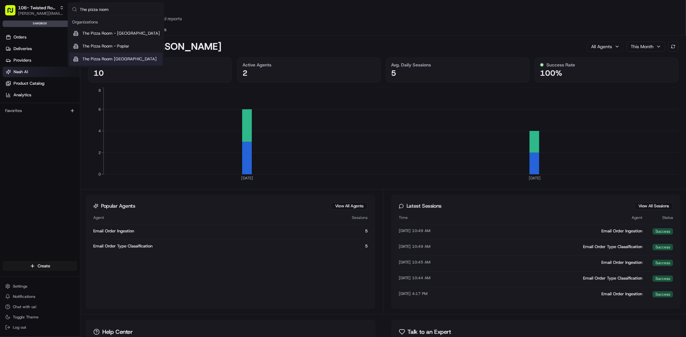 This screenshot has height=337, width=686. Describe the element at coordinates (22, 49) in the screenshot. I see `span: Deliveries` at that location.